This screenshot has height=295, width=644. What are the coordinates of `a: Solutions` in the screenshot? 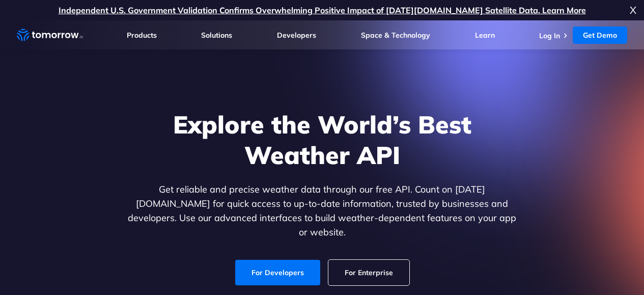 It's located at (216, 35).